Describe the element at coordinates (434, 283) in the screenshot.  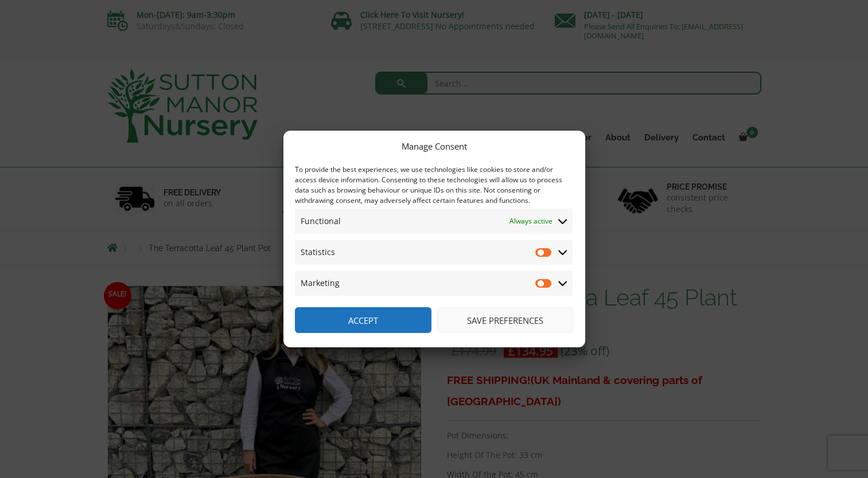
I see `summary: Marketing` at that location.